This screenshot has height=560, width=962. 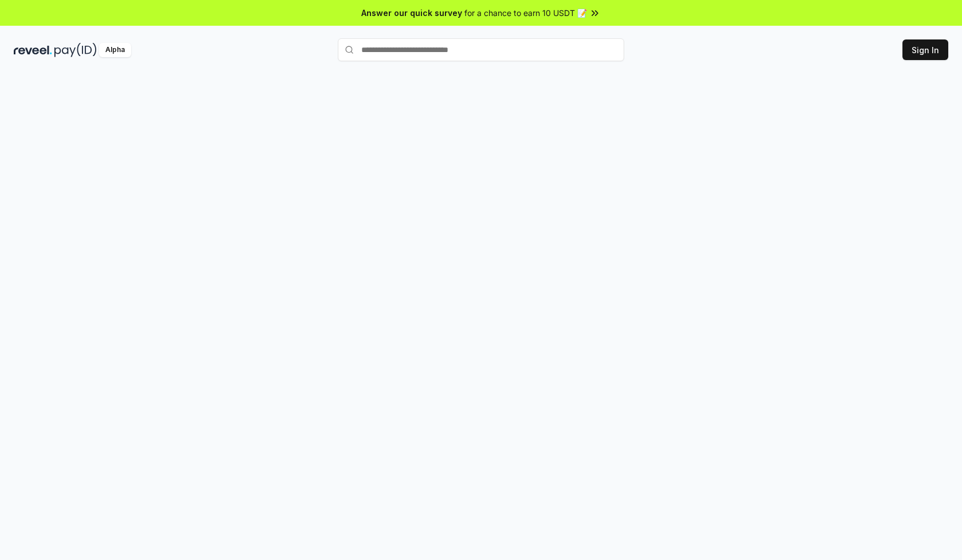 I want to click on button: Sign In, so click(x=925, y=50).